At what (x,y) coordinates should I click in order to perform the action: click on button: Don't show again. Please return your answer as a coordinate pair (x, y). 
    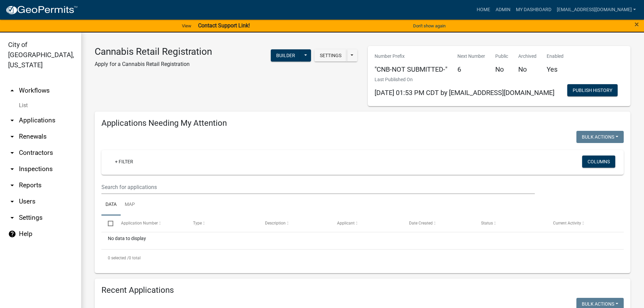
    Looking at the image, I should click on (429, 26).